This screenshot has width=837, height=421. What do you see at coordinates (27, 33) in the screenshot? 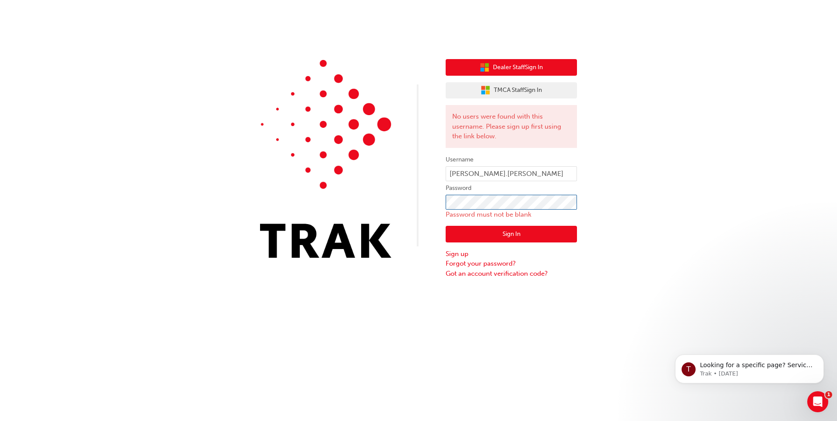
I see `div: Profile image for Trak` at bounding box center [27, 33].